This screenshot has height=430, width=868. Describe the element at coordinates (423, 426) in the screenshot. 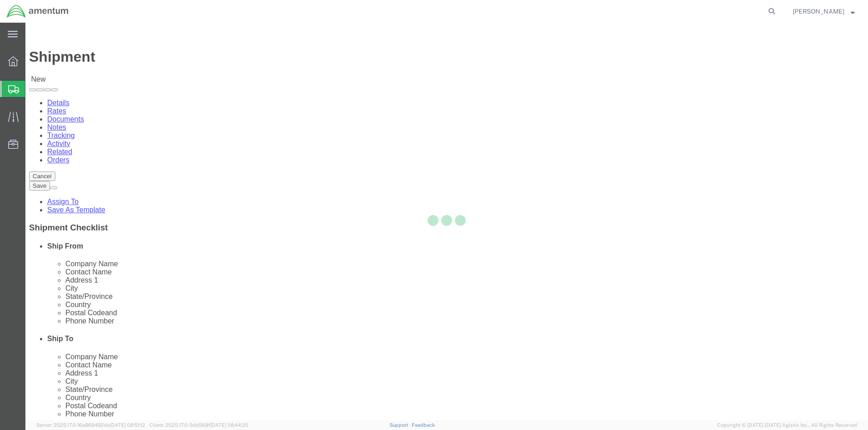

I see `a: Feedback` at that location.